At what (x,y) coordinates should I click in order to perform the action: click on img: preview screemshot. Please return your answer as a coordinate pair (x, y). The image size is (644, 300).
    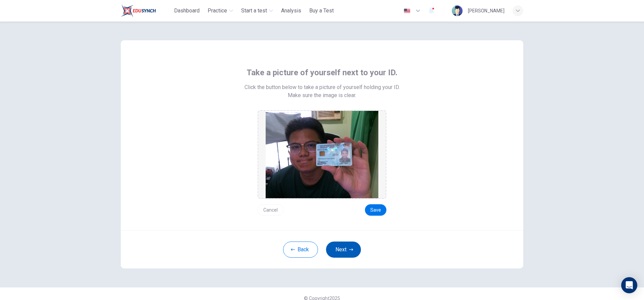
    Looking at the image, I should click on (322, 154).